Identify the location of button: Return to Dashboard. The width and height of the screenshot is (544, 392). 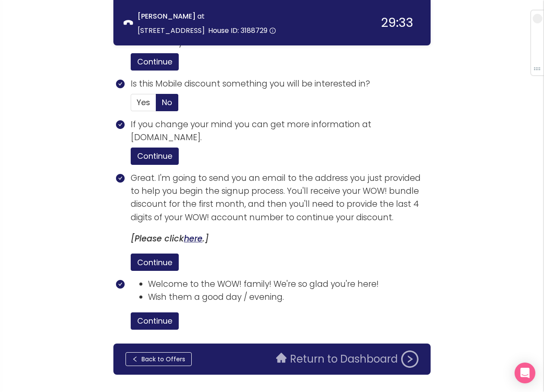
(347, 360).